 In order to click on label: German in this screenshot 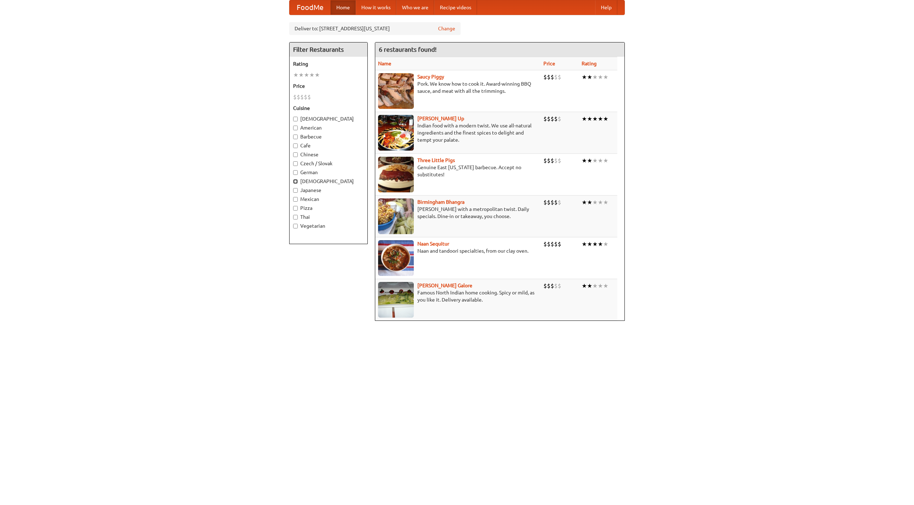, I will do `click(328, 172)`.